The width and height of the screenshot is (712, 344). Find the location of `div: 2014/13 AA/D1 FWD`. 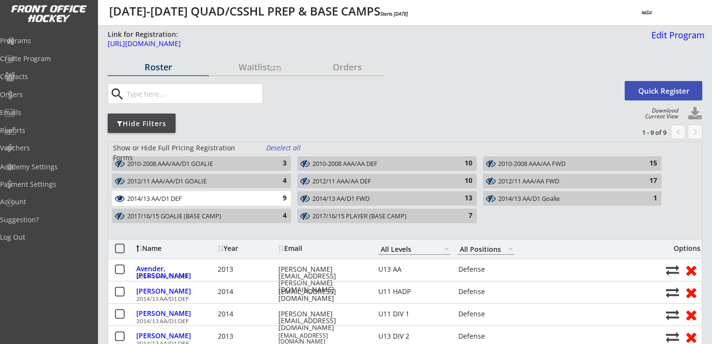

div: 2014/13 AA/D1 FWD is located at coordinates (381, 199).